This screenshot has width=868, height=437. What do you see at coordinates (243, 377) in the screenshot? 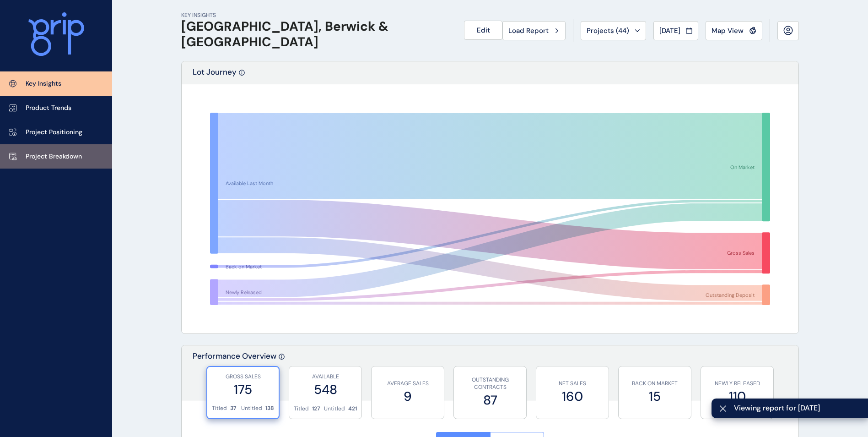
I see `p: GROSS SALES` at bounding box center [243, 377].